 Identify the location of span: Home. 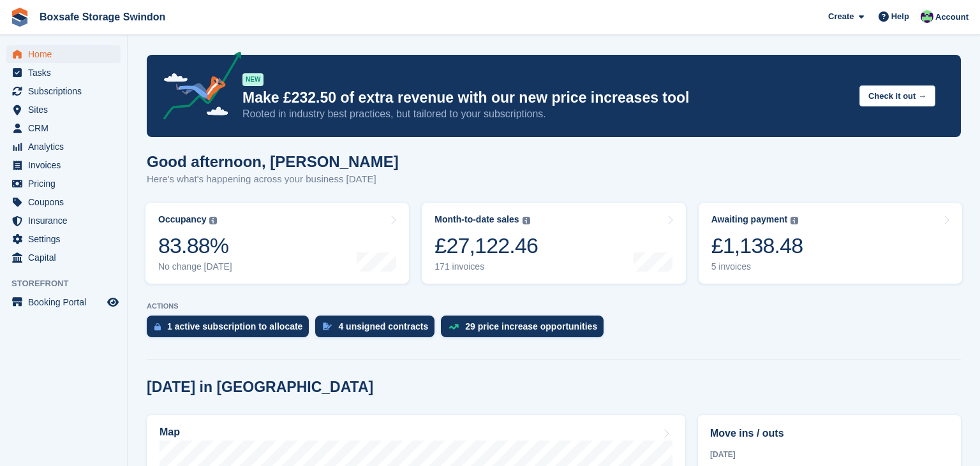
(66, 54).